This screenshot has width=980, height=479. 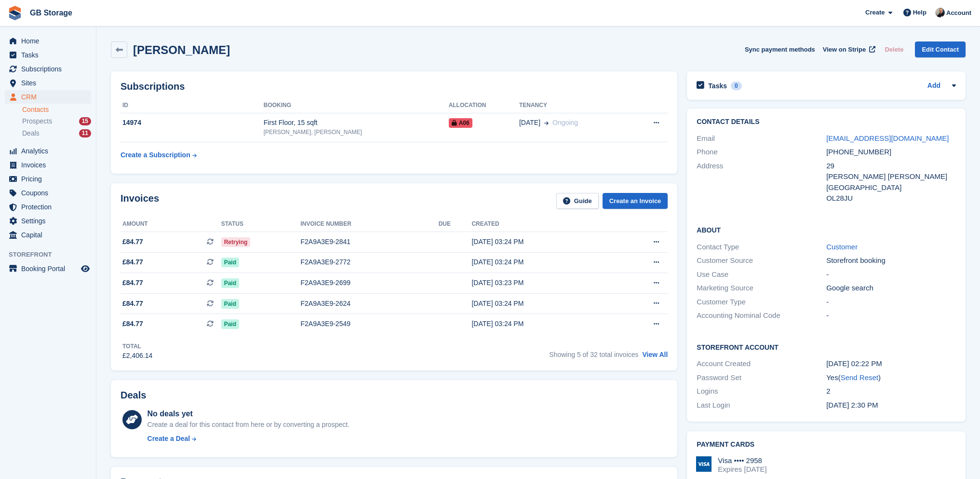 What do you see at coordinates (874, 13) in the screenshot?
I see `span: Create` at bounding box center [874, 13].